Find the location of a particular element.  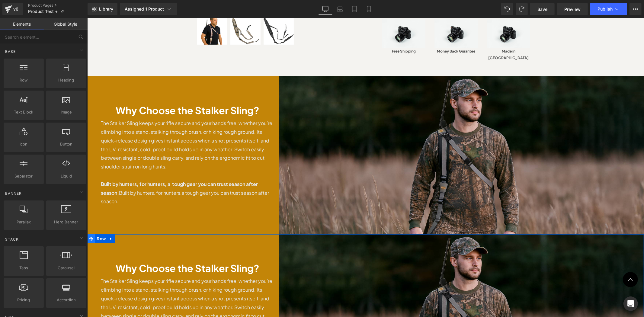

span: Banner is located at coordinates (13, 193).